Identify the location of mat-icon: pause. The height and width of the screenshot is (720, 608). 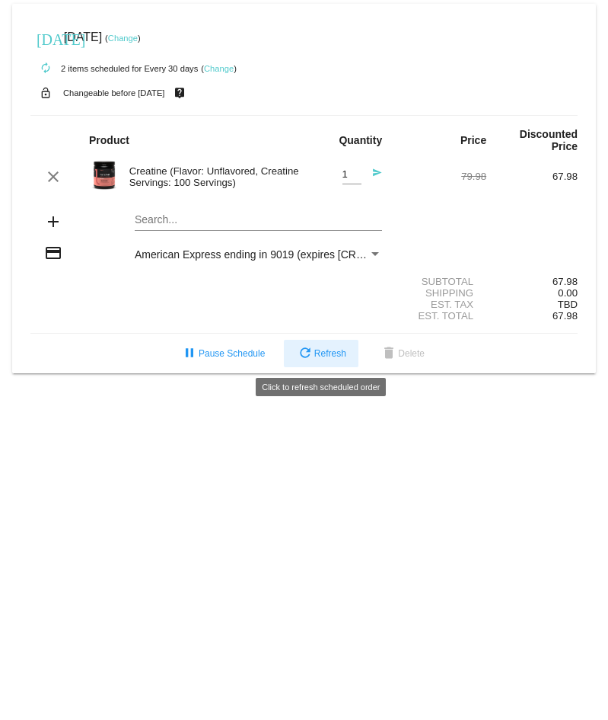
(190, 354).